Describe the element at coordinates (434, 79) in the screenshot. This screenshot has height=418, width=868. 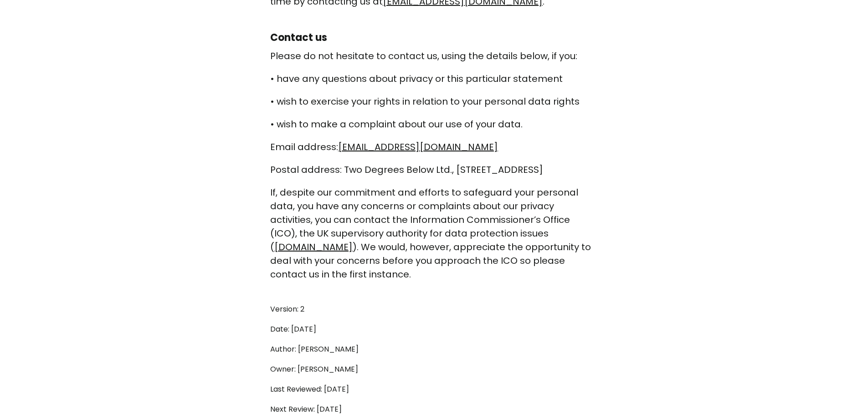
I see `p: • have any questions about privacy or this particular statement` at that location.